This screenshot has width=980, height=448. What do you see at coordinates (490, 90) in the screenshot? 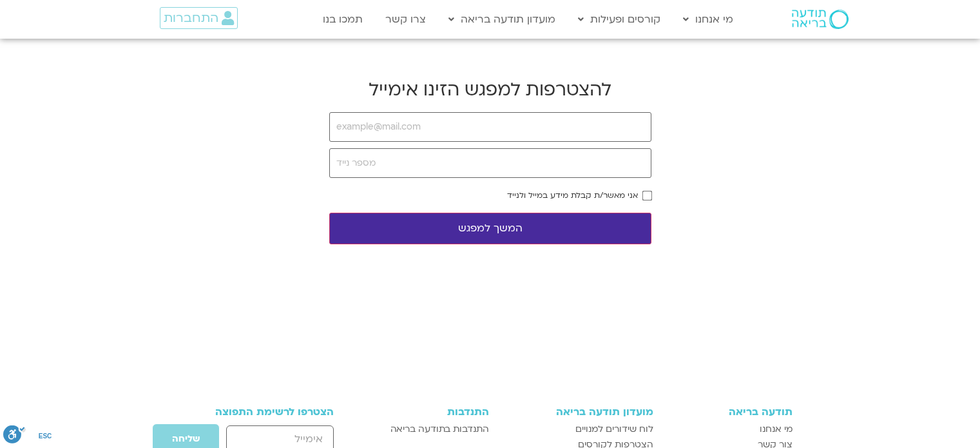
I see `h2: להצטרפות למפגש הזינו אימייל` at bounding box center [490, 90].